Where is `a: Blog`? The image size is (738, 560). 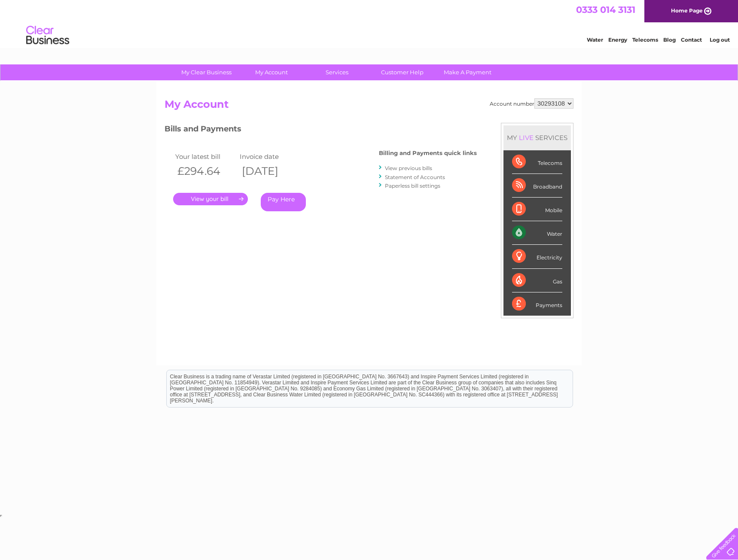
a: Blog is located at coordinates (669, 39).